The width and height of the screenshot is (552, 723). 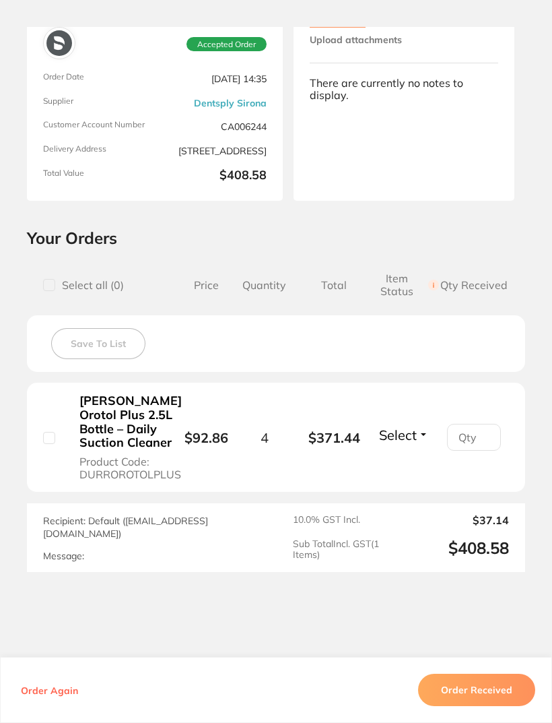 I want to click on input: Qty, so click(x=474, y=437).